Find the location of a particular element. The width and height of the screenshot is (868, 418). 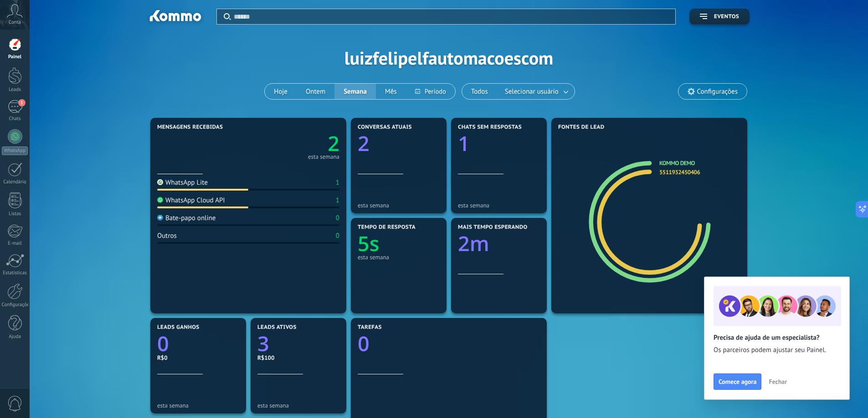

span: Fechar is located at coordinates (778, 382).